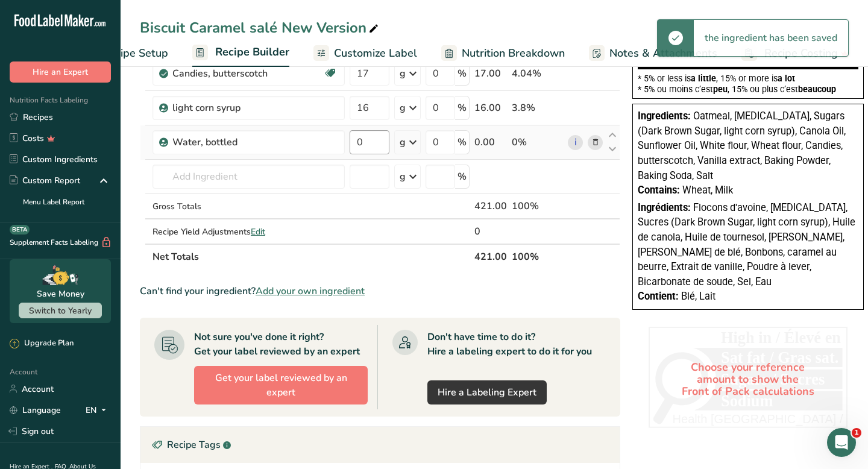 This screenshot has height=469, width=868. Describe the element at coordinates (664, 116) in the screenshot. I see `span: Ingredients:` at that location.